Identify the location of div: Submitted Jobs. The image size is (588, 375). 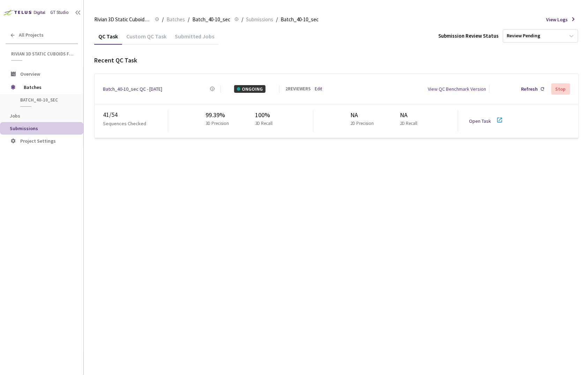
(194, 38).